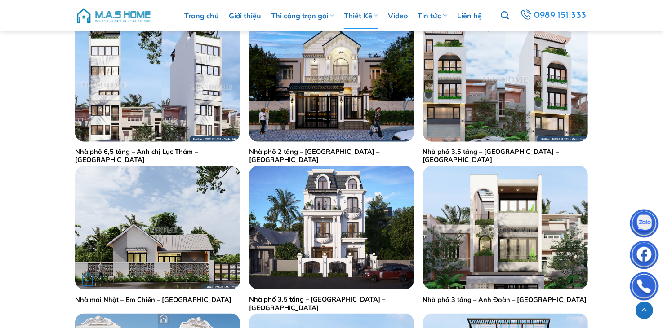 This screenshot has width=663, height=328. Describe the element at coordinates (302, 16) in the screenshot. I see `a: Thi công trọn gói` at that location.